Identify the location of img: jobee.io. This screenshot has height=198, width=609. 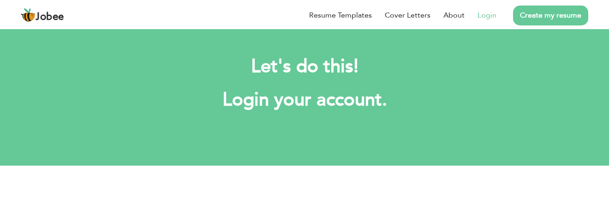
(28, 15).